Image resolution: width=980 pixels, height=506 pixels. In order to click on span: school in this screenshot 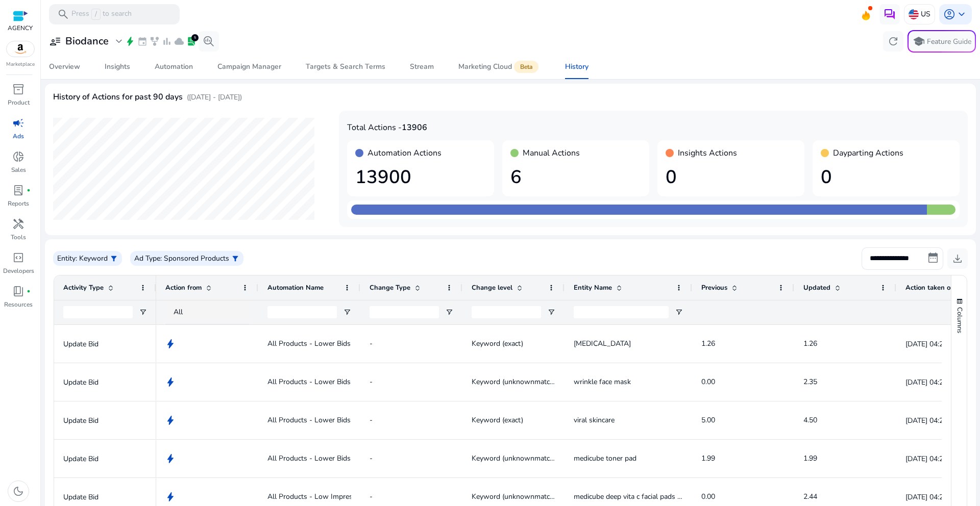, I will do `click(919, 41)`.